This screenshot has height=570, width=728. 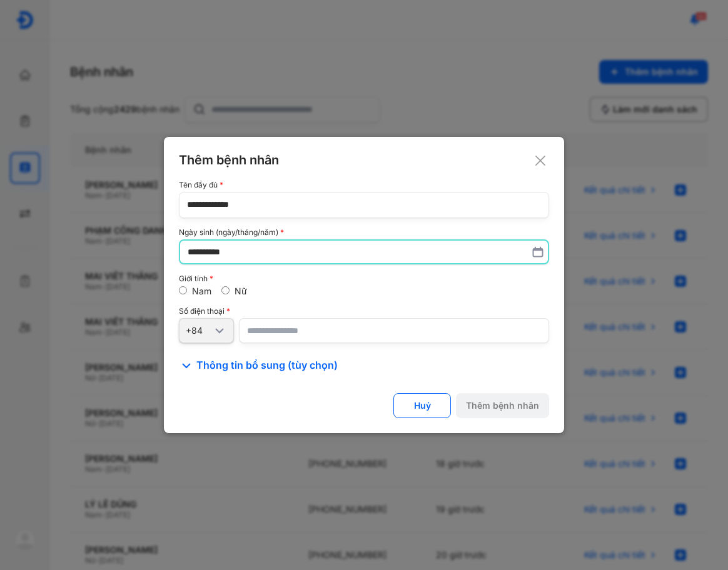 I want to click on span: Thông tin bổ sung (tùy chọn), so click(x=267, y=365).